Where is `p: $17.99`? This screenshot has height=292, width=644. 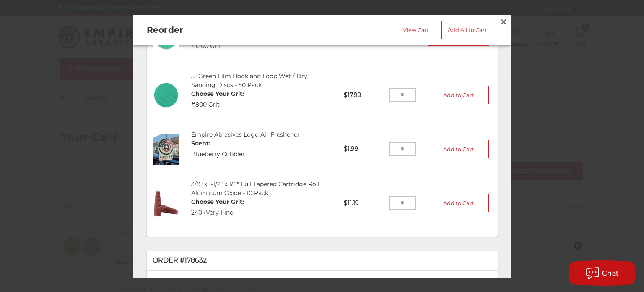 p: $17.99 is located at coordinates (363, 95).